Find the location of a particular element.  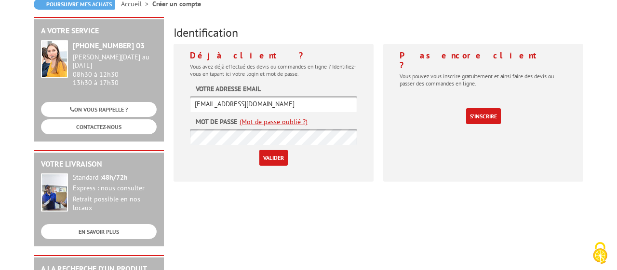

img: Cookies (fenêtre modale) is located at coordinates (601, 253).